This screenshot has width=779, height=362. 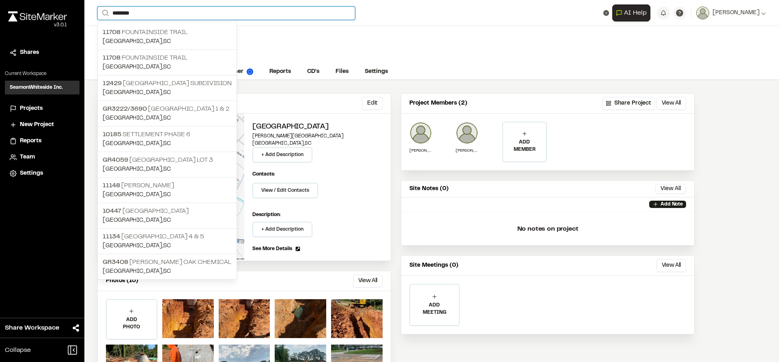 What do you see at coordinates (122, 281) in the screenshot?
I see `p: Photos (10)` at bounding box center [122, 281].